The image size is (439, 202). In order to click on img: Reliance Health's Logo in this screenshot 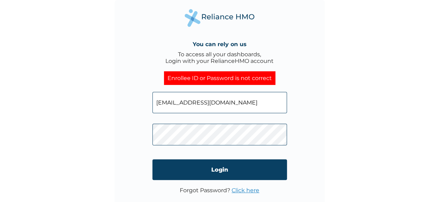, I will do `click(219, 18)`.